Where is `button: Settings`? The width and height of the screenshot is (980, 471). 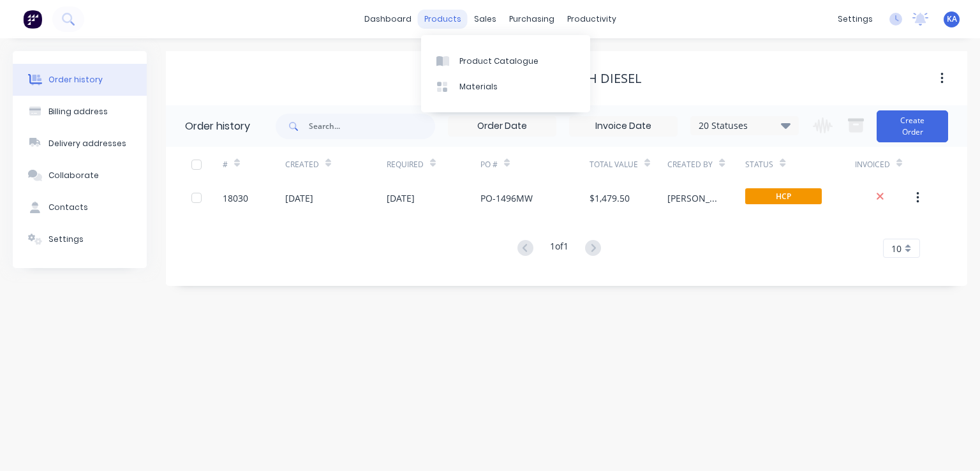 button: Settings is located at coordinates (80, 239).